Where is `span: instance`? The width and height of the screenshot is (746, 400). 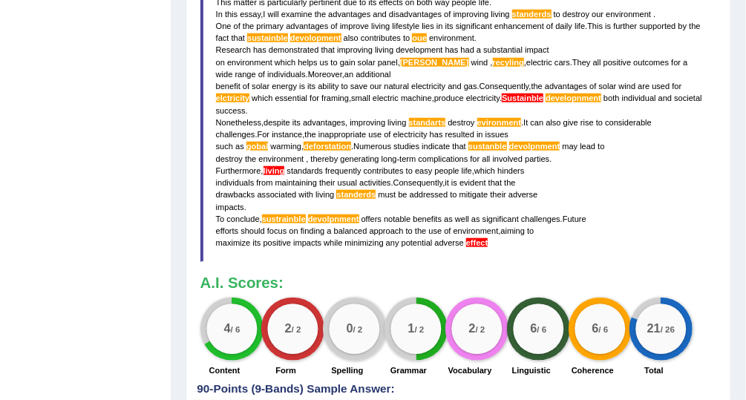 span: instance is located at coordinates (286, 134).